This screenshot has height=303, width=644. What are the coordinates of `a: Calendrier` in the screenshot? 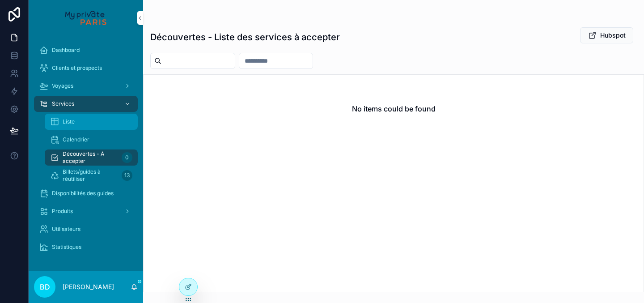 It's located at (91, 140).